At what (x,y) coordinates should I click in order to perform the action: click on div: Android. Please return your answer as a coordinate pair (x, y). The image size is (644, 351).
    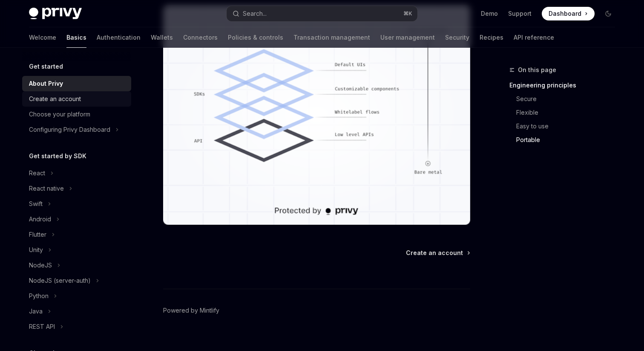
    Looking at the image, I should click on (40, 219).